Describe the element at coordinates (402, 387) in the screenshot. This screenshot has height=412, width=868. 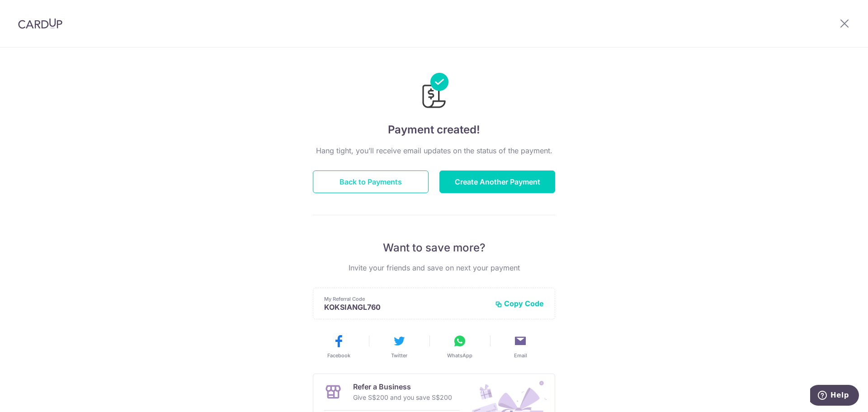
I see `p: Refer a Business` at that location.